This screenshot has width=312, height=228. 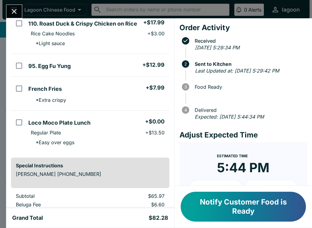 I want to click on h5: $82.28, so click(x=158, y=218).